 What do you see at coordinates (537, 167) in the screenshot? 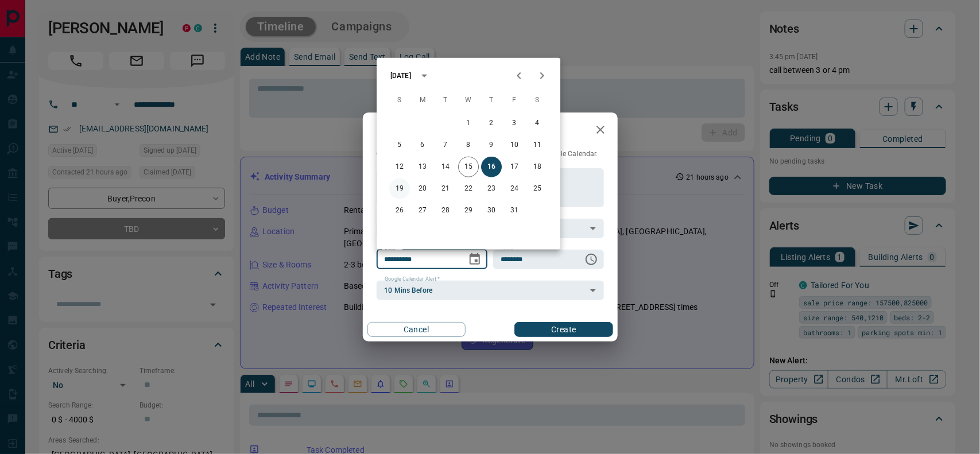
I see `button: 18` at bounding box center [537, 167].